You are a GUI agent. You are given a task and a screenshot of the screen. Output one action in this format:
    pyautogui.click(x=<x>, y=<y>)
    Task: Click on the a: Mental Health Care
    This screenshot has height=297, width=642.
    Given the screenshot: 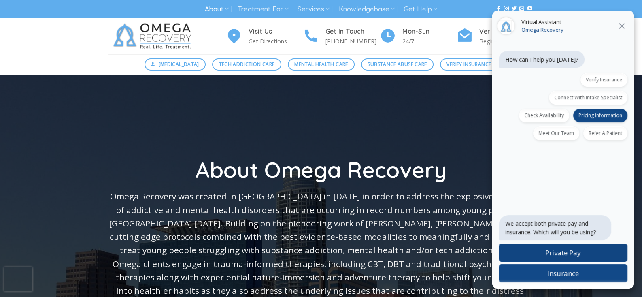 What is the action you would take?
    pyautogui.click(x=321, y=64)
    